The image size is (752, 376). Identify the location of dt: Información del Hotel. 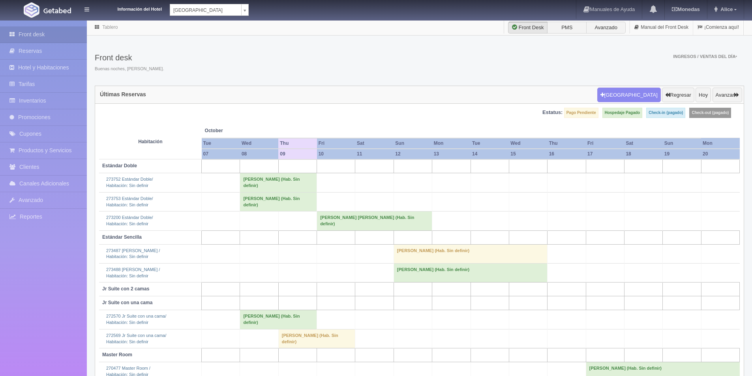
(130, 8).